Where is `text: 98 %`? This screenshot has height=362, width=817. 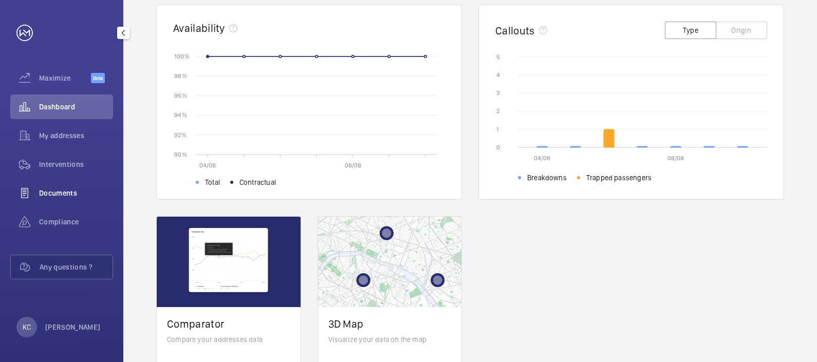
text: 98 % is located at coordinates (180, 76).